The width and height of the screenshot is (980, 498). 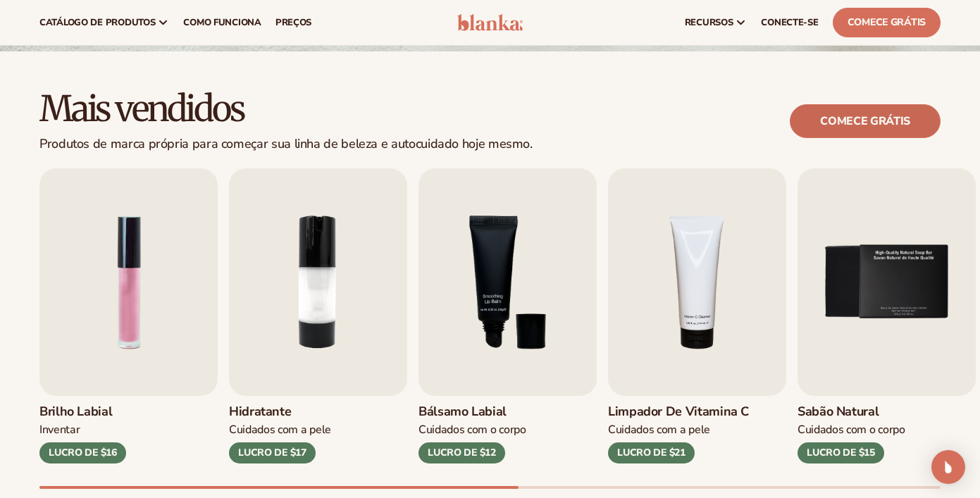 What do you see at coordinates (490, 22) in the screenshot?
I see `img: logotipo` at bounding box center [490, 22].